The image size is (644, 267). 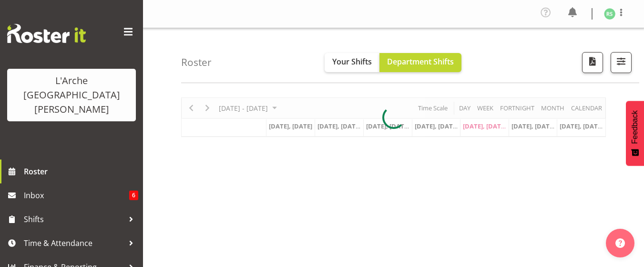 I want to click on img: Rosterit website logo, so click(x=46, y=34).